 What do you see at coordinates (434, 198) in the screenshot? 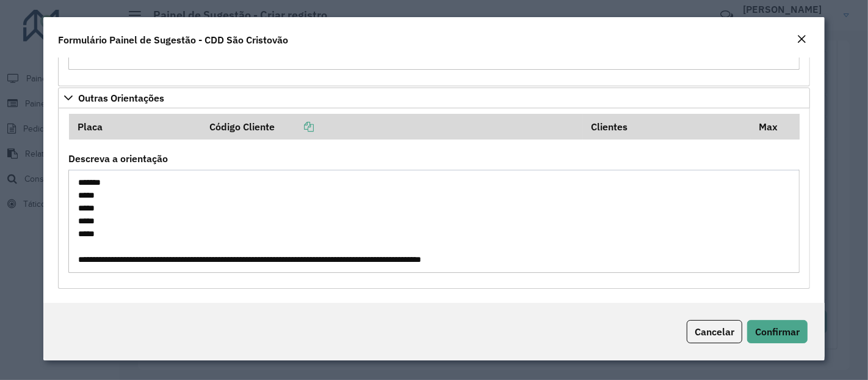
I see `div: Outras Orientações` at bounding box center [434, 198].